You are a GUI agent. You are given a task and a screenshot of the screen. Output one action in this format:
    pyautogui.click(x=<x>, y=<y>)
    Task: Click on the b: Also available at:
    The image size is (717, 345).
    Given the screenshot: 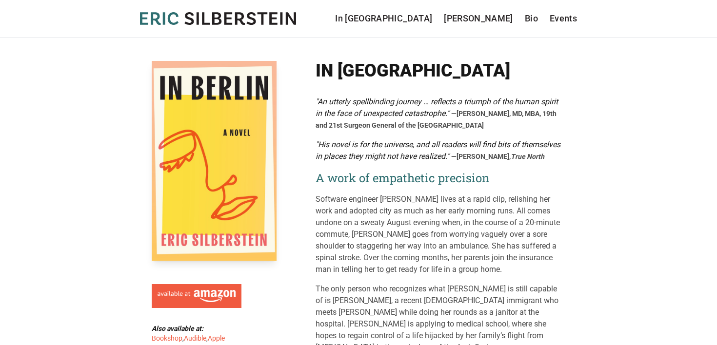 What is the action you would take?
    pyautogui.click(x=177, y=329)
    